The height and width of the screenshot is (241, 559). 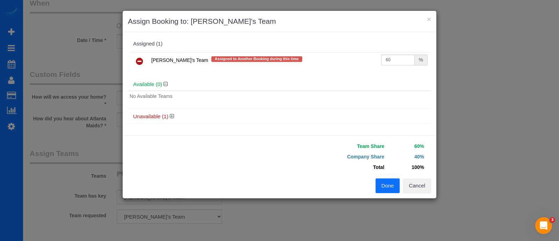 I want to click on button: Done, so click(x=388, y=186).